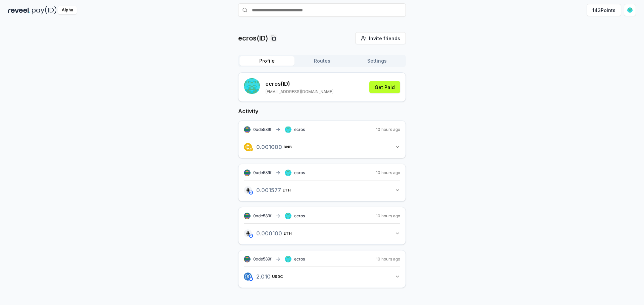  I want to click on p: ecros(ID), so click(253, 38).